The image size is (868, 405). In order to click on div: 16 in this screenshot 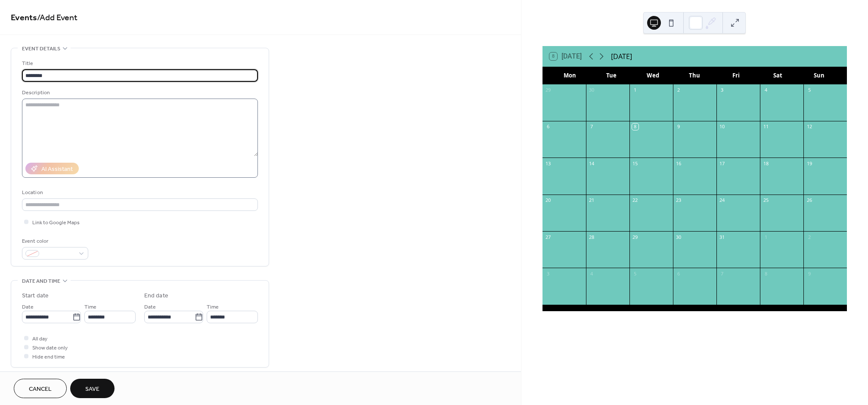, I will do `click(678, 164)`.